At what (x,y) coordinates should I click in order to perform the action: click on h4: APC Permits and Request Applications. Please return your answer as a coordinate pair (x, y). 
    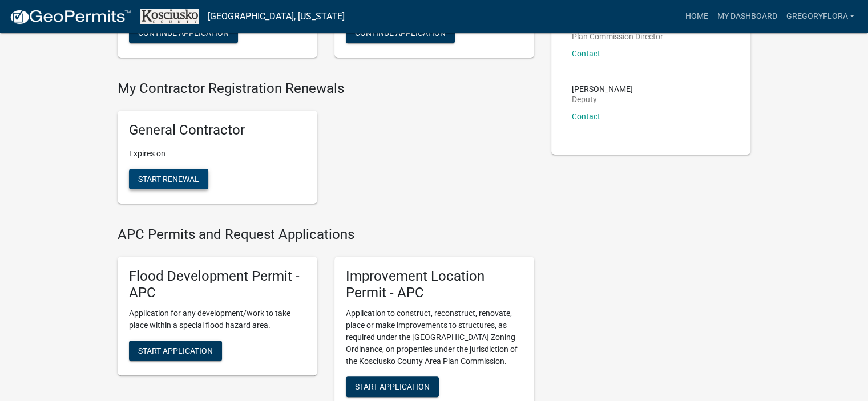
    Looking at the image, I should click on (326, 234).